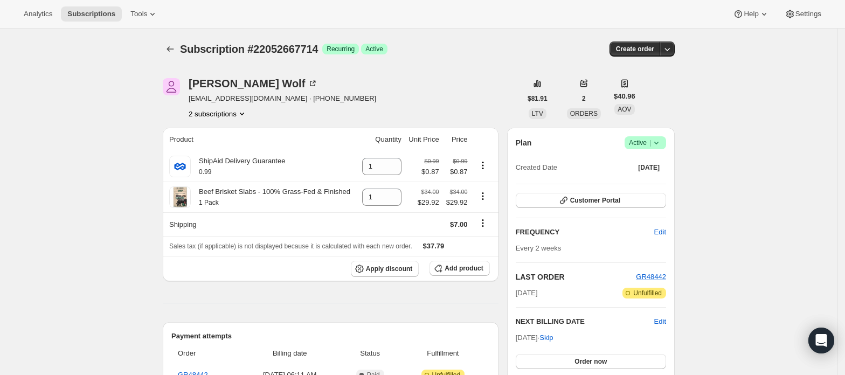  I want to click on h2: NEXT BILLING DATE, so click(584, 322).